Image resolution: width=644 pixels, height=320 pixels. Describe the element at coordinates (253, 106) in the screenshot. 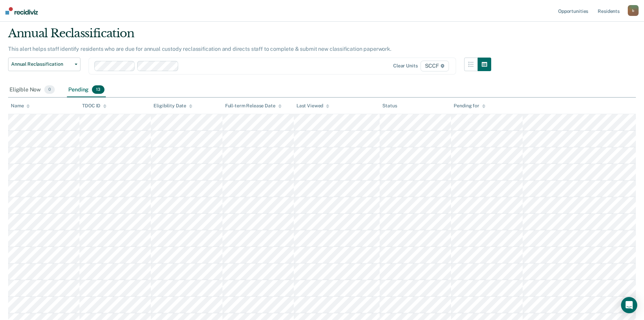

I see `div: Full-term Release Date` at that location.